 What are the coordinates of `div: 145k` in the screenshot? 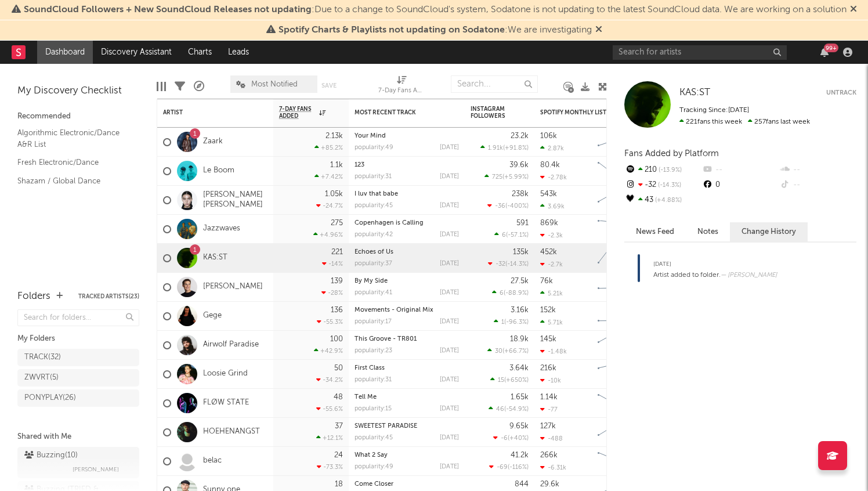 It's located at (549, 339).